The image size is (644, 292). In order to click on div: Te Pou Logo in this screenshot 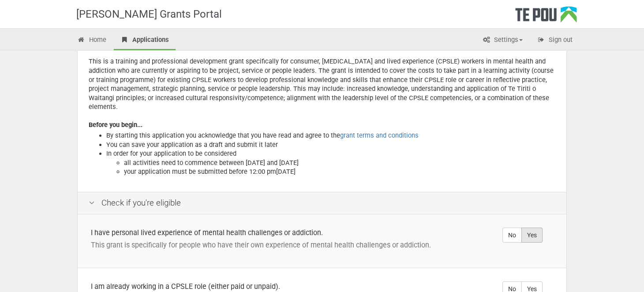, I will do `click(546, 17)`.